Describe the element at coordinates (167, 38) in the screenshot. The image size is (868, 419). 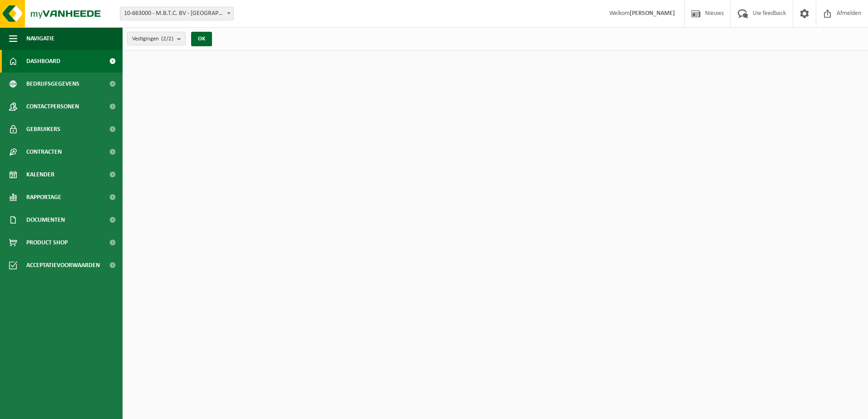
I see `count: (2/2)` at that location.